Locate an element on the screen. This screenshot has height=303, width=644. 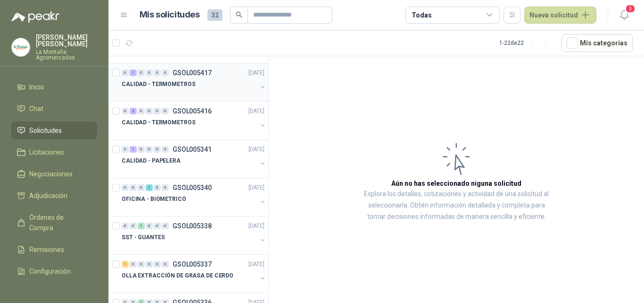
p: OLLA EXTRACCIÓN DE GRASA DE CERDO is located at coordinates (177, 276).